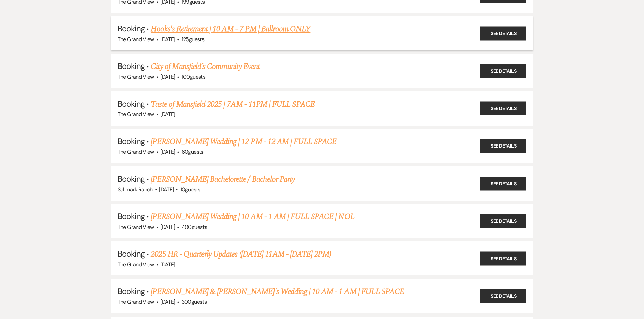 The height and width of the screenshot is (319, 644). Describe the element at coordinates (194, 227) in the screenshot. I see `span: 400 guests` at that location.